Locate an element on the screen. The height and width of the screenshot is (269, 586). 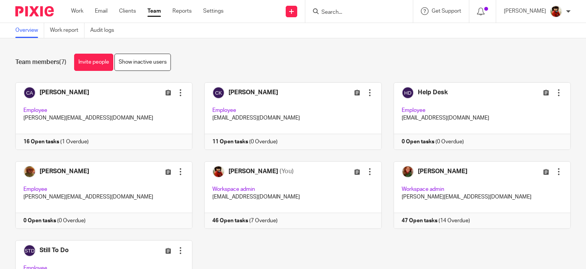
a: Team is located at coordinates (154, 11).